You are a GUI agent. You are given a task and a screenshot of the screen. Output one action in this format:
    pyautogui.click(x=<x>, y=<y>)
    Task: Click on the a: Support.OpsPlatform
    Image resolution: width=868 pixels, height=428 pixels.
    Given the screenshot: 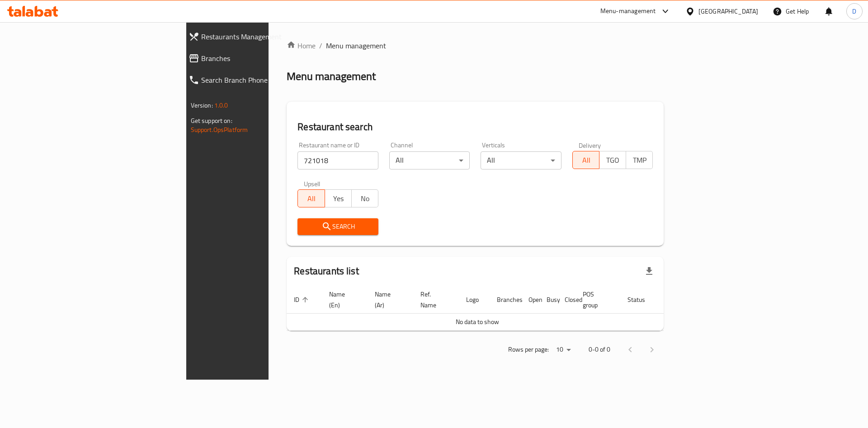 What is the action you would take?
    pyautogui.click(x=219, y=129)
    